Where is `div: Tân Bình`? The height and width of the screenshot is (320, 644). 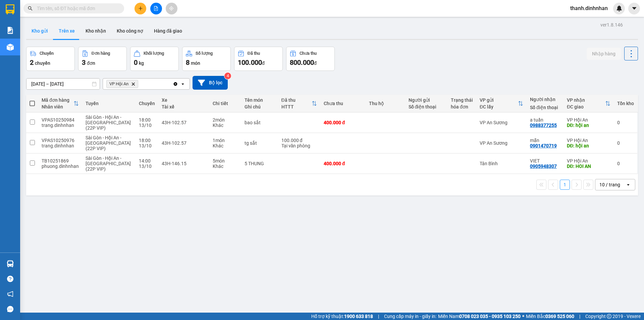 div: Tân Bình is located at coordinates (501, 164).